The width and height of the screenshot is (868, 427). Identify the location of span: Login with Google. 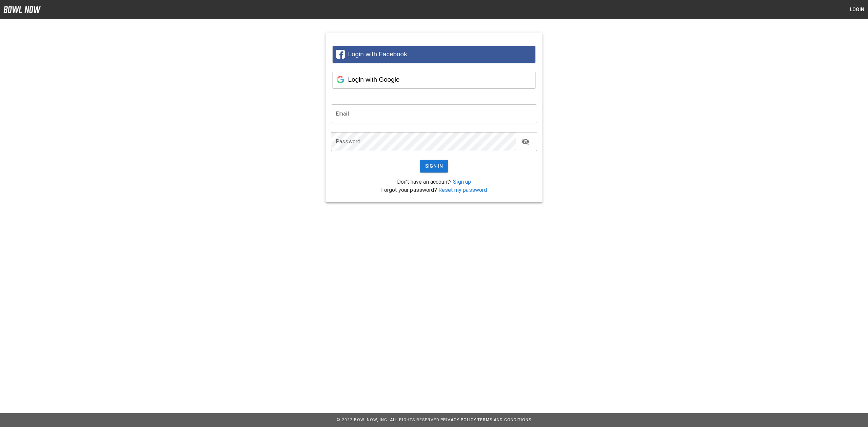
(374, 79).